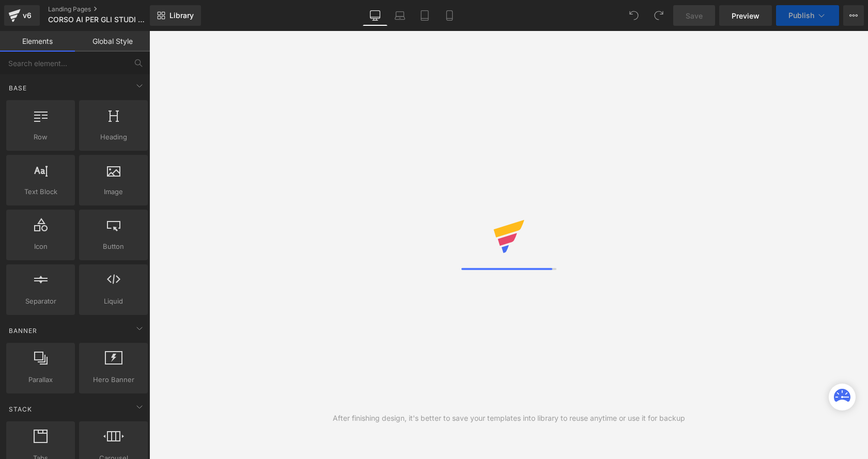 Image resolution: width=868 pixels, height=459 pixels. What do you see at coordinates (509, 419) in the screenshot?
I see `div: After finishing design, it's better to save your templates into library to reuse anytime or use i...` at bounding box center [509, 419].